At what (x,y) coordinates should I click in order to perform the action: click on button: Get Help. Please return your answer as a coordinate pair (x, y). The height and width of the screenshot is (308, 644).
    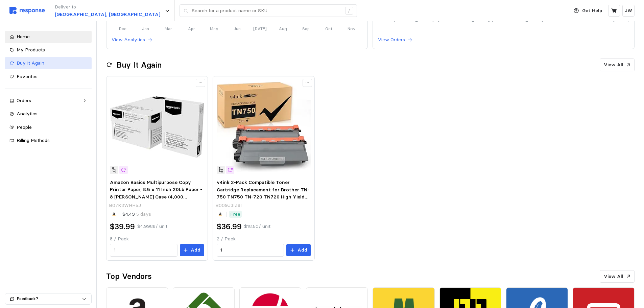
    Looking at the image, I should click on (588, 11).